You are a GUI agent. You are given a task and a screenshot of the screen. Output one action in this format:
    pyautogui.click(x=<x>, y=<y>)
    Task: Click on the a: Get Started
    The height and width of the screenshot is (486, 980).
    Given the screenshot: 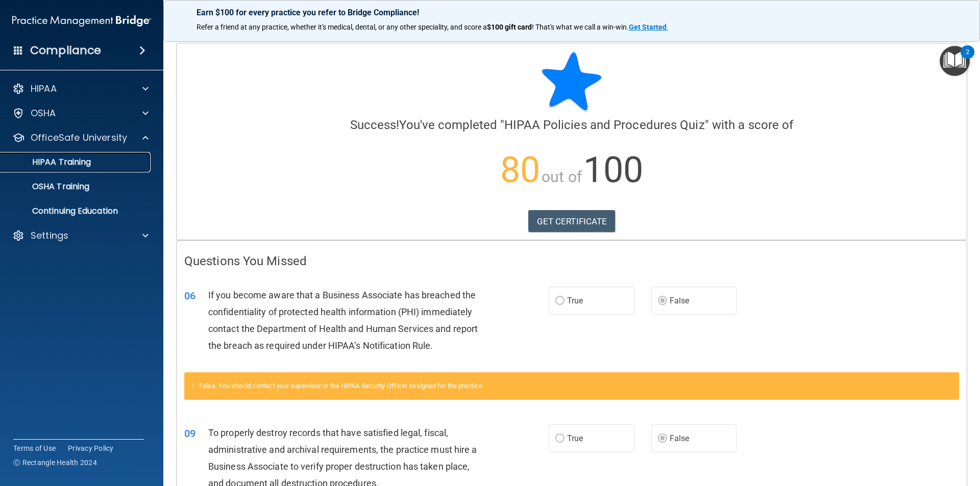 What is the action you would take?
    pyautogui.click(x=649, y=27)
    